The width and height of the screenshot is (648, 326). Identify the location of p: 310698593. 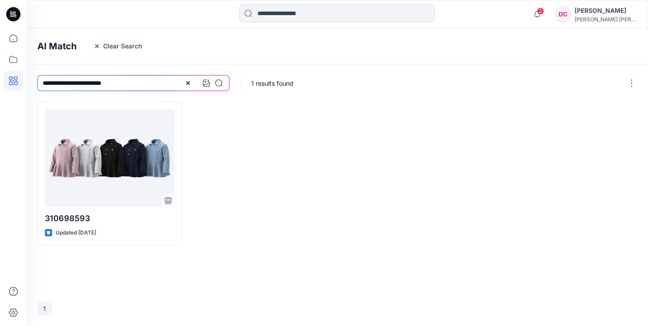
(109, 219).